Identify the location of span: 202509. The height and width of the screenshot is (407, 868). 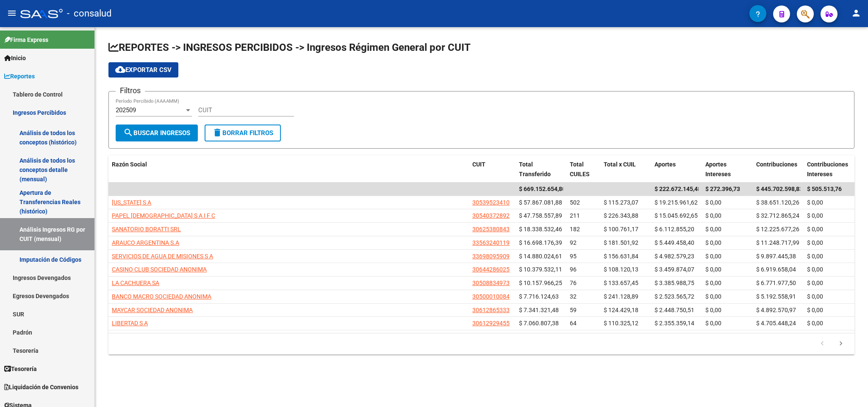
(126, 110).